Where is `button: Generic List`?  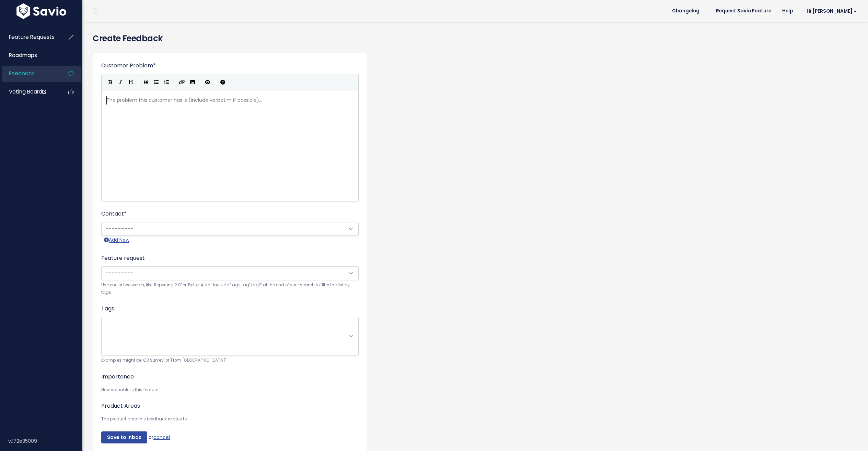
button: Generic List is located at coordinates (157, 82).